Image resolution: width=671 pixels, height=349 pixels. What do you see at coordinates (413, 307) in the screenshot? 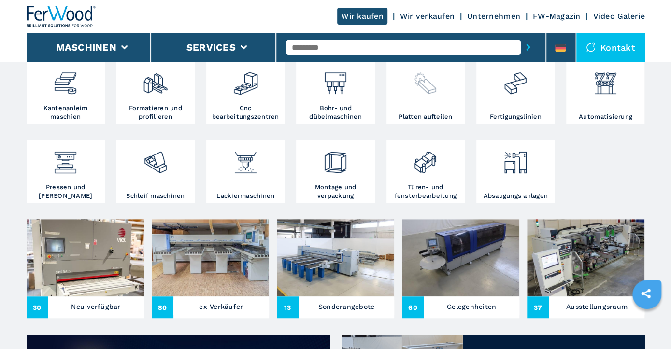
I see `span: 60` at bounding box center [413, 307].